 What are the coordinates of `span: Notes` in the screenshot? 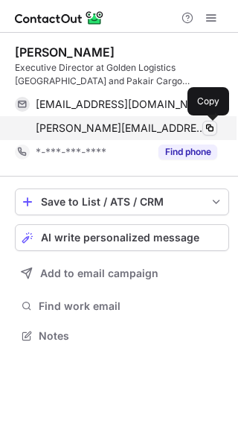 It's located at (131, 336).